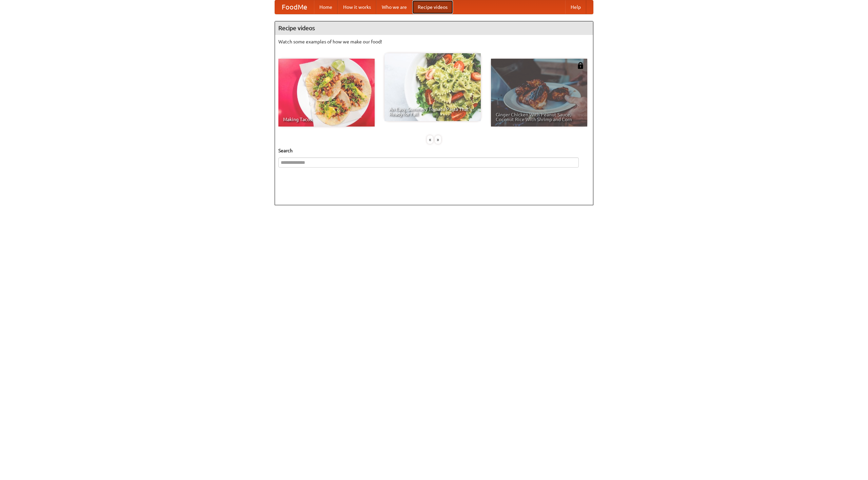 The width and height of the screenshot is (868, 480). I want to click on a: Making Tacos, so click(327, 92).